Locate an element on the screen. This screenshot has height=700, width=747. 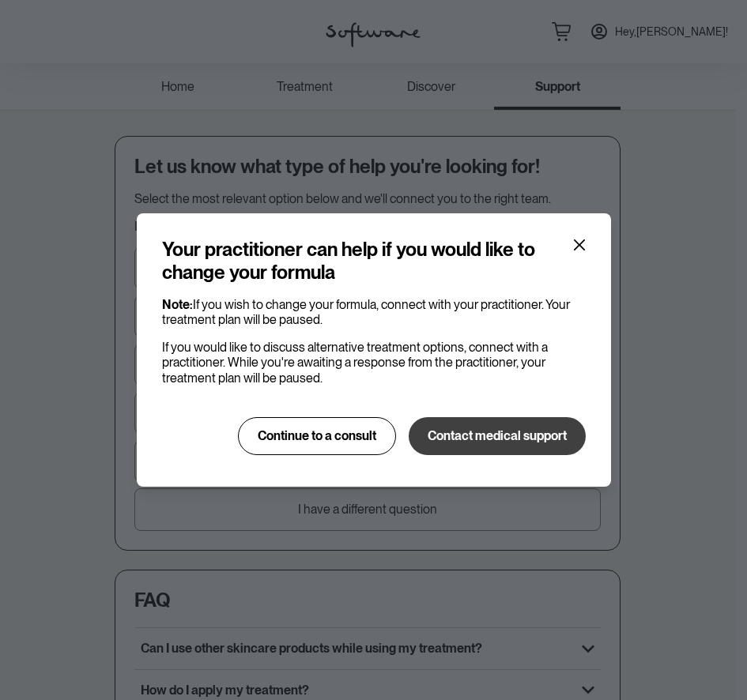
button: Close is located at coordinates (580, 245).